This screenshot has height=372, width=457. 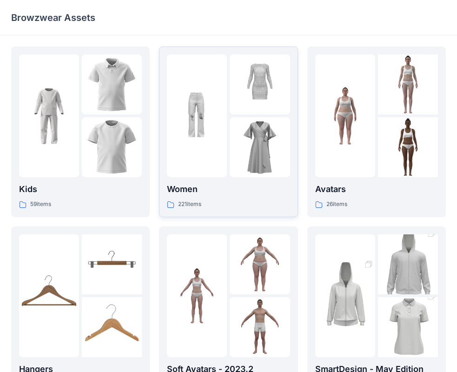 I want to click on a: folder 1folder 2folder 3Avatars26items, so click(x=377, y=132).